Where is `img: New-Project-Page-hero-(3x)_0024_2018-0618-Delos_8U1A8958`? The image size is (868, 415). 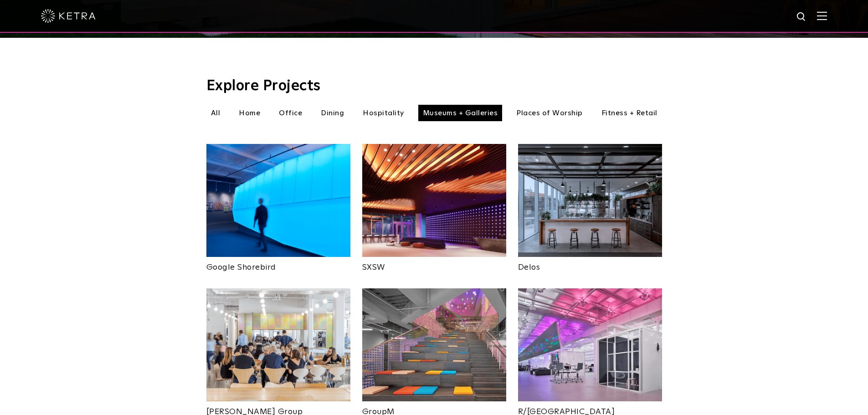
img: New-Project-Page-hero-(3x)_0024_2018-0618-Delos_8U1A8958 is located at coordinates (590, 200).